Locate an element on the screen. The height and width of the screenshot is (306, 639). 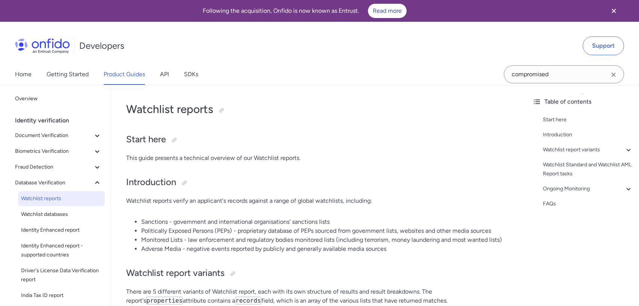
li: Monitored Lists - law enforcement and regulatory bodies monitored lists (including terrorism, mon... is located at coordinates (326, 240).